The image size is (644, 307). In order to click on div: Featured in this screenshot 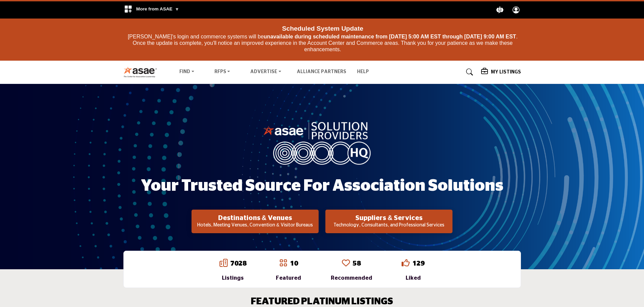, I will do `click(288, 278)`.